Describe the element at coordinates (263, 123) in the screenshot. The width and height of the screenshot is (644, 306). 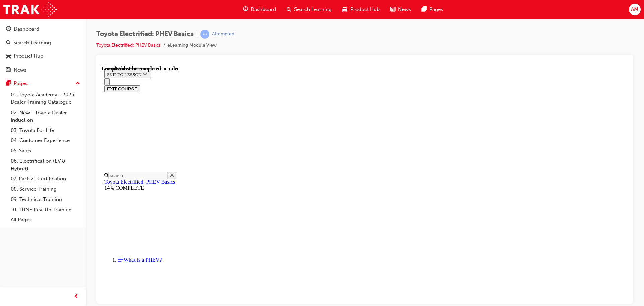
I see `div: 14% COMPLETE` at that location.